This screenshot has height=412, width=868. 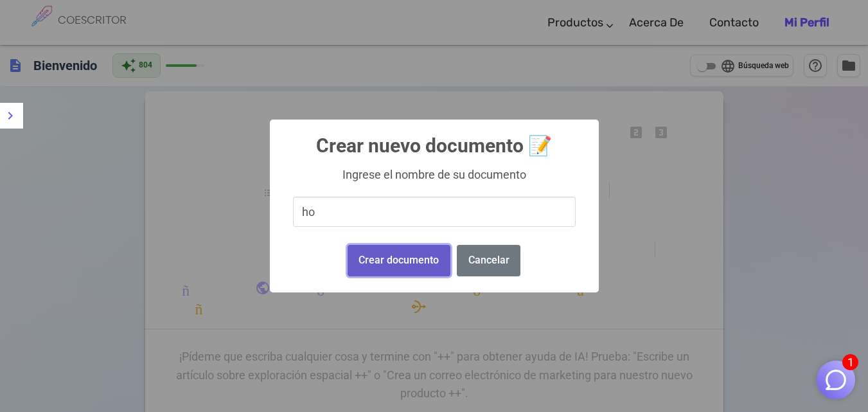 What do you see at coordinates (850, 362) in the screenshot?
I see `font: 1` at bounding box center [850, 362].